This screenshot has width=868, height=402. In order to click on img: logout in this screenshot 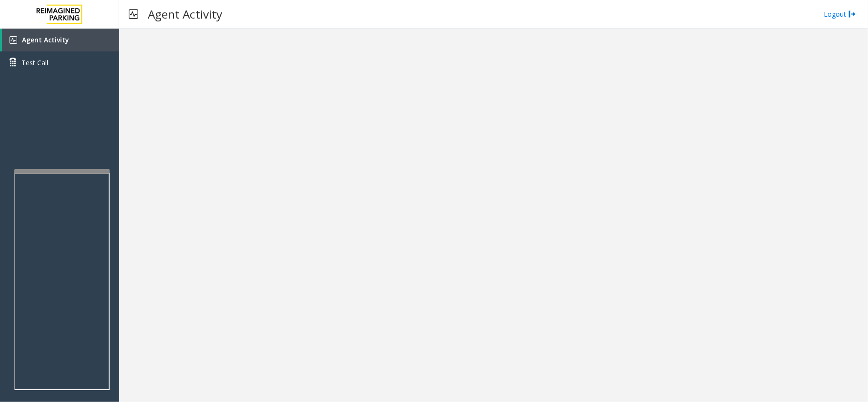, I will do `click(853, 13)`.